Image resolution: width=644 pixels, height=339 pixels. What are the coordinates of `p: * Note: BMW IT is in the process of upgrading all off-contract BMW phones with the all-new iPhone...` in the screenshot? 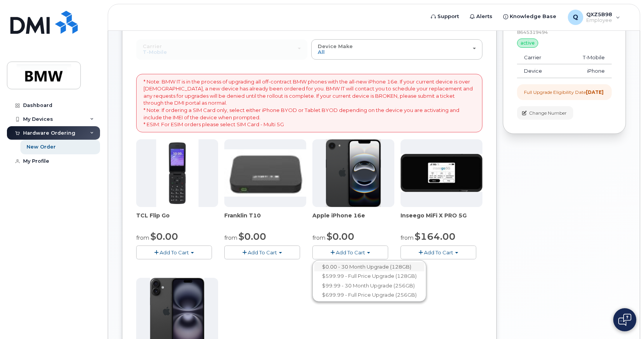 It's located at (310, 103).